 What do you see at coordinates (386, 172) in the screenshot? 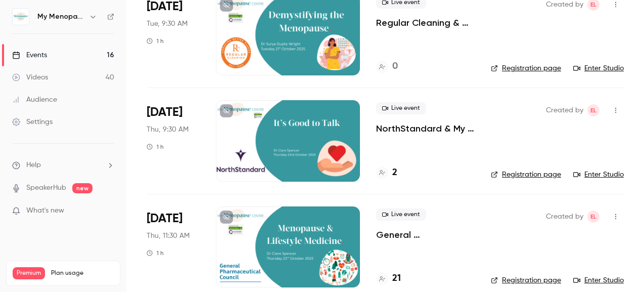
I see `a: 2` at bounding box center [386, 172].